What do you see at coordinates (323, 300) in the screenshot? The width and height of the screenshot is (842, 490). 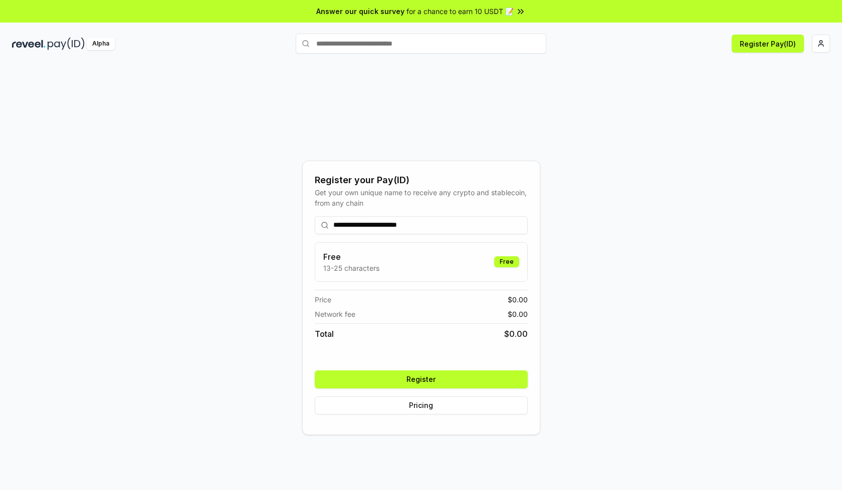 I see `span: Price` at bounding box center [323, 300].